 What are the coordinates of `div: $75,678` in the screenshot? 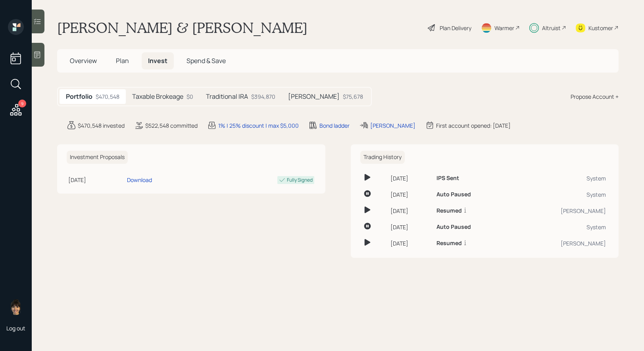 It's located at (353, 97).